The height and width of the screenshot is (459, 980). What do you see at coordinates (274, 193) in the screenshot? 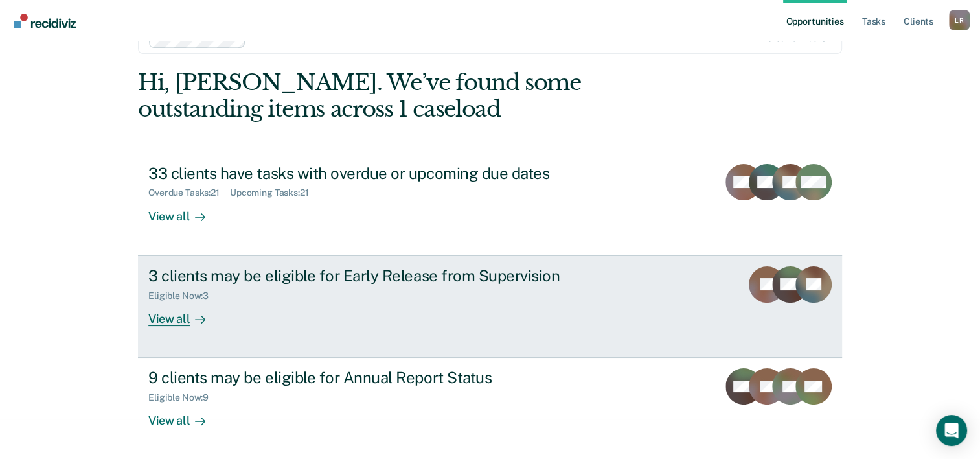
I see `div: Upcoming Tasks : 21` at bounding box center [274, 193].